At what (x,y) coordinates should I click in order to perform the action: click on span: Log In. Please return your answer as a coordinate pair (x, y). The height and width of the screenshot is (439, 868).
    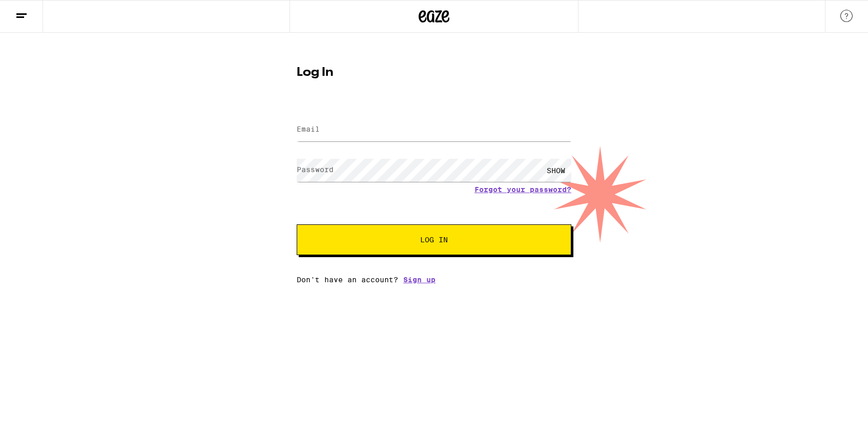
    Looking at the image, I should click on (434, 240).